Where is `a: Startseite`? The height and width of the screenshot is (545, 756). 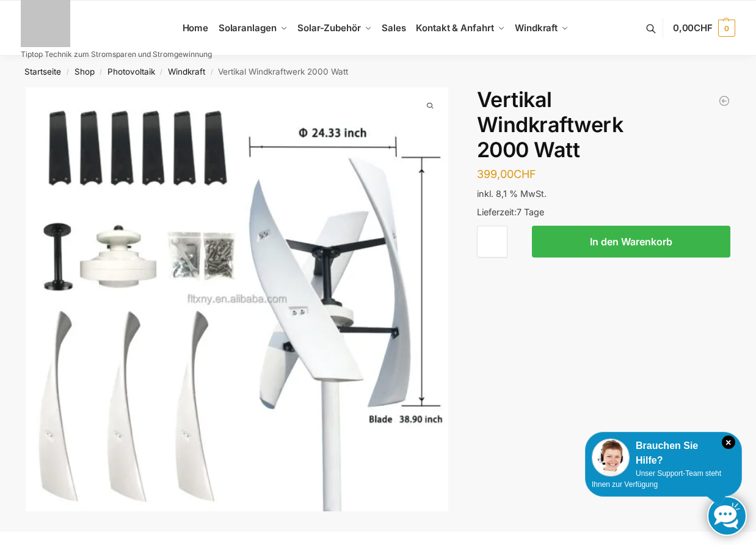
a: Startseite is located at coordinates (43, 72).